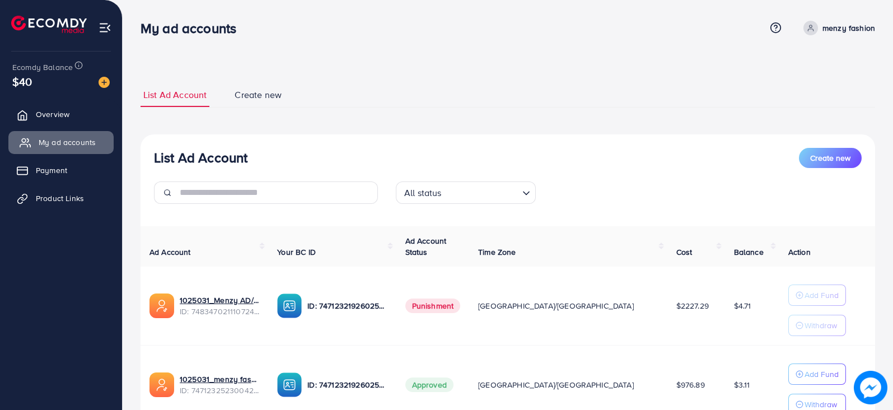 Image resolution: width=893 pixels, height=410 pixels. I want to click on span: $976.89, so click(690, 385).